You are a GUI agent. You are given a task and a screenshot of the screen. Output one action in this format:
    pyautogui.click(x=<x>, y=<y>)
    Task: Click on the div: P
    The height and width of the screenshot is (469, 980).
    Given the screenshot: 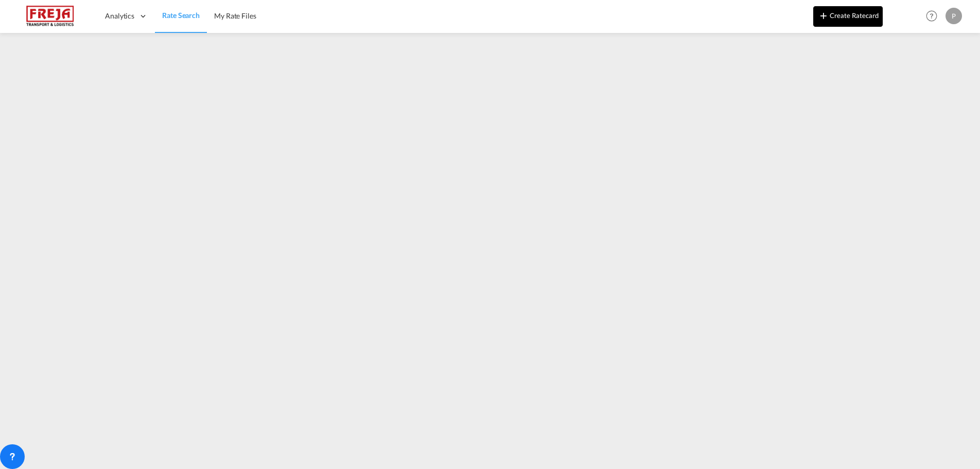 What is the action you would take?
    pyautogui.click(x=953, y=16)
    